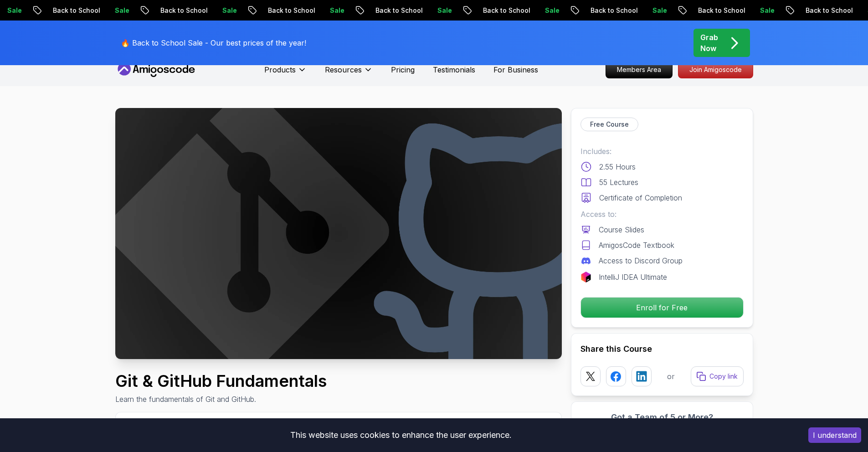  Describe the element at coordinates (671, 377) in the screenshot. I see `p: or` at that location.